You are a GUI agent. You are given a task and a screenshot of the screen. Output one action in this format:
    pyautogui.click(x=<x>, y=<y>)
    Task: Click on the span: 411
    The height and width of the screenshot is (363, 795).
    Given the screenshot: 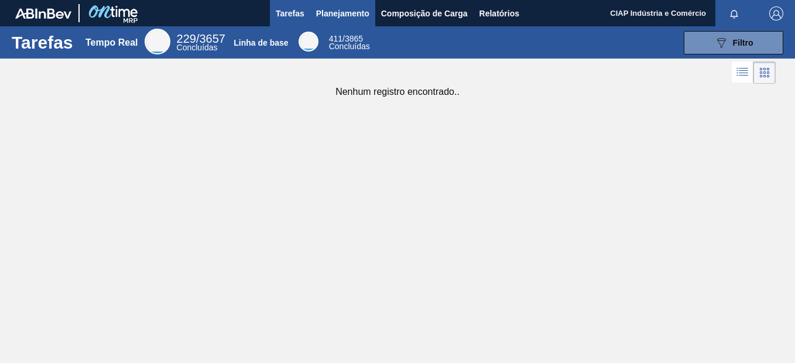 What is the action you would take?
    pyautogui.click(x=335, y=39)
    